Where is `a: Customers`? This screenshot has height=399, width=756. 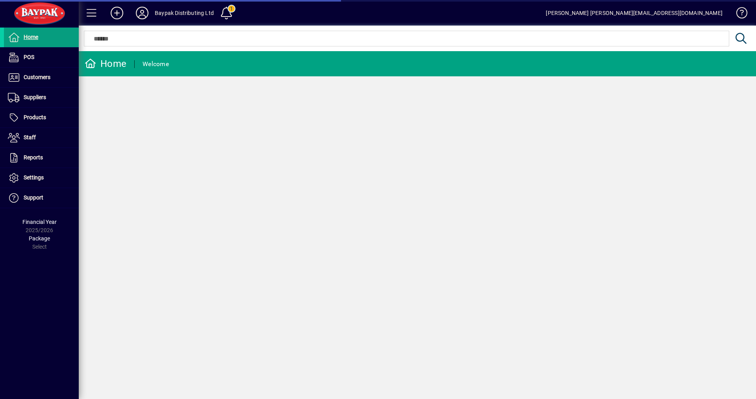
a: Customers is located at coordinates (41, 78).